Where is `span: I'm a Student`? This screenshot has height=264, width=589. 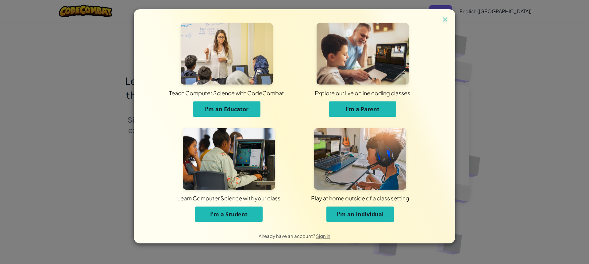 span: I'm a Student is located at coordinates (229, 214).